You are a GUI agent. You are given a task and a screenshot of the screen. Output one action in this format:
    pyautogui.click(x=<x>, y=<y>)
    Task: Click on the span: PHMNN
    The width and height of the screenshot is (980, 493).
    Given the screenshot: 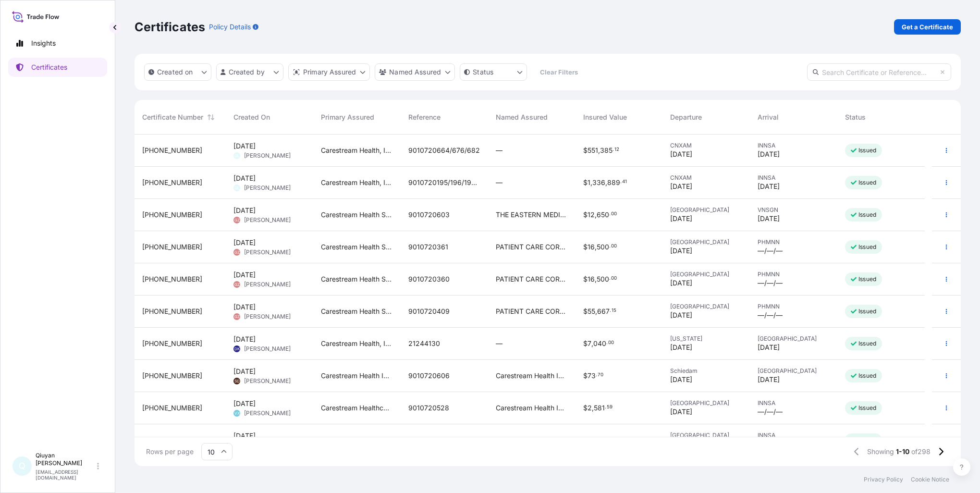 What is the action you would take?
    pyautogui.click(x=793, y=306)
    